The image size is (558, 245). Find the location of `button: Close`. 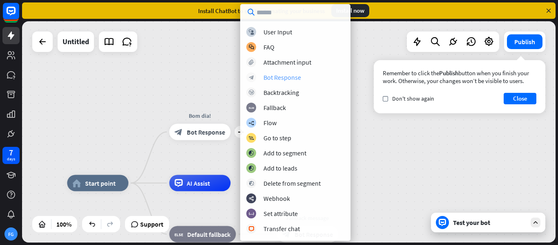

button: Close is located at coordinates (520, 98).